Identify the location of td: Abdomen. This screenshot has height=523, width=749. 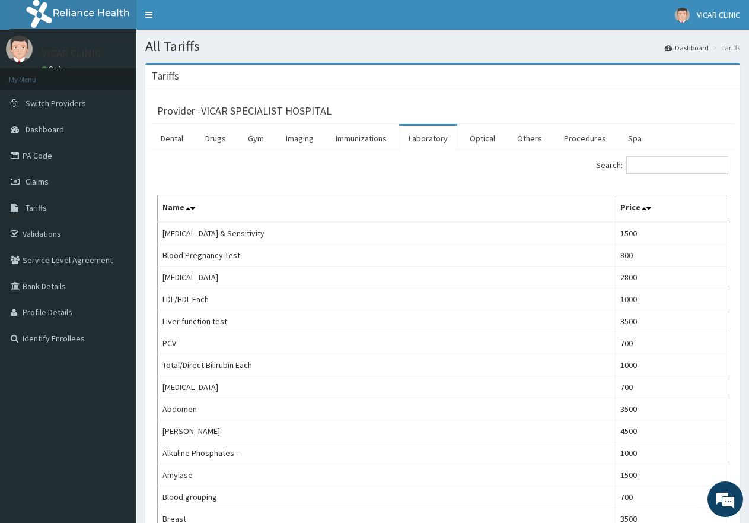
(387, 409).